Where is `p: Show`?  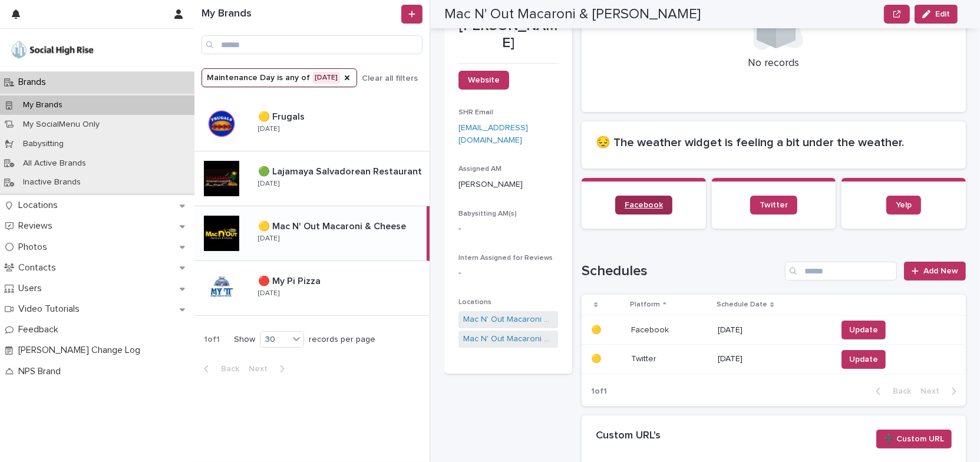
p: Show is located at coordinates (244, 339).